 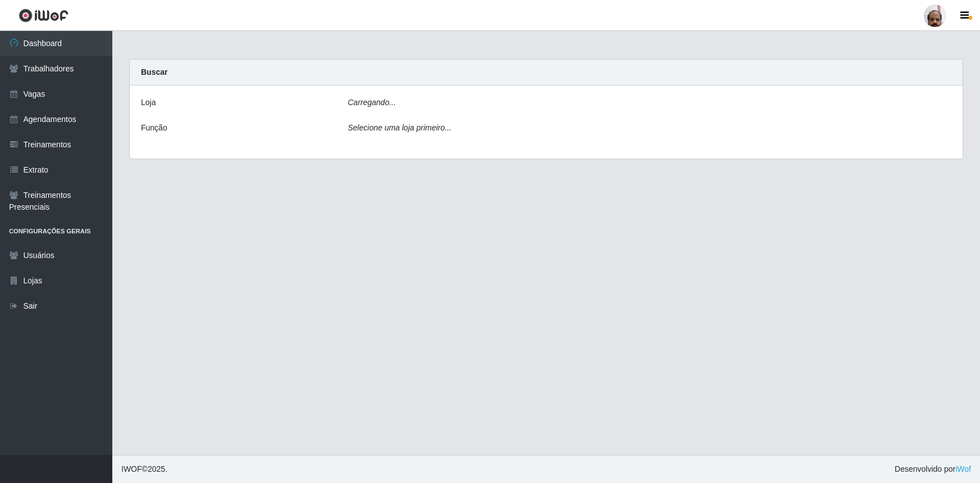 I want to click on strong: Buscar, so click(x=154, y=72).